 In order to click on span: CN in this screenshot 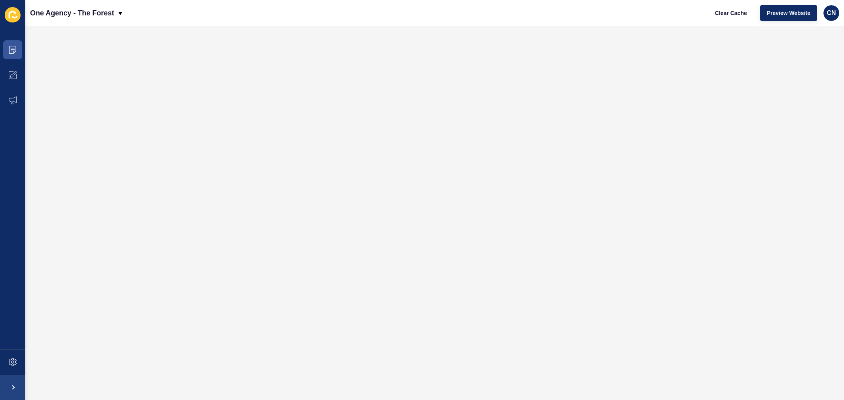, I will do `click(831, 13)`.